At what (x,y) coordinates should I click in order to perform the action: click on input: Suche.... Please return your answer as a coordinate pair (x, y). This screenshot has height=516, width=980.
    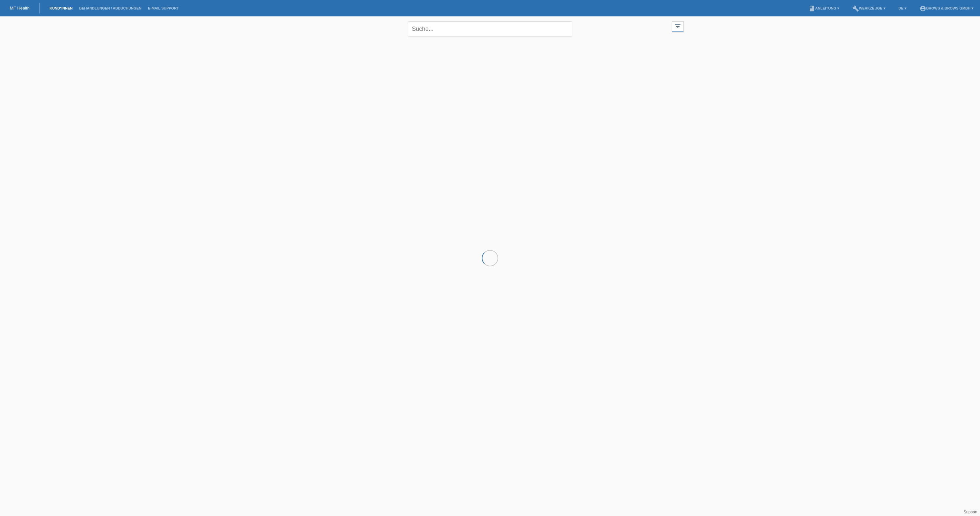
    Looking at the image, I should click on (490, 29).